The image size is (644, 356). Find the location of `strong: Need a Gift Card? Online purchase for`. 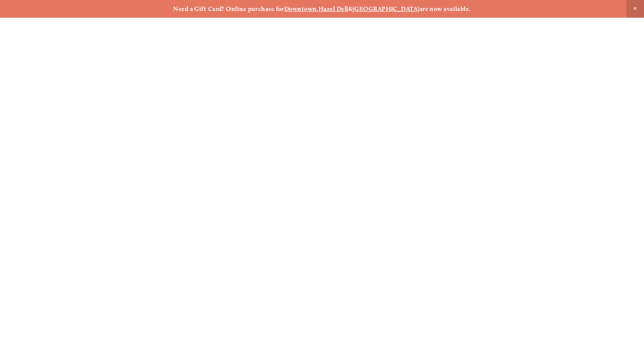

strong: Need a Gift Card? Online purchase for is located at coordinates (228, 9).